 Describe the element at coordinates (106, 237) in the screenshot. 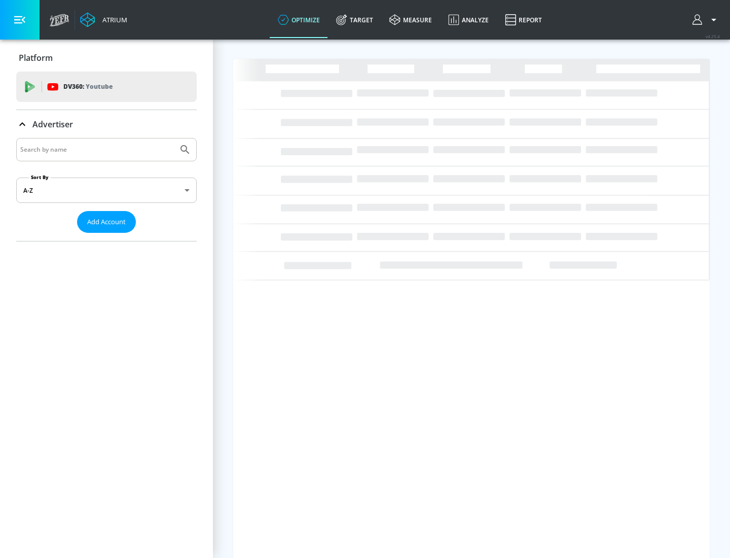

I see `nav: list of Advertiser` at that location.